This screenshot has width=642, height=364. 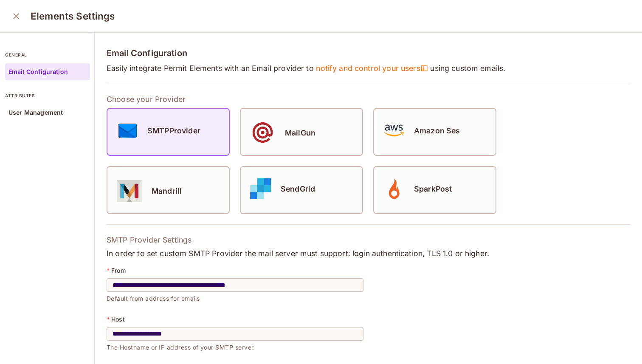 I want to click on p: In order to set custom SMTP Provider the mail server must support: login authentication, TLS 1.0 ..., so click(x=368, y=253).